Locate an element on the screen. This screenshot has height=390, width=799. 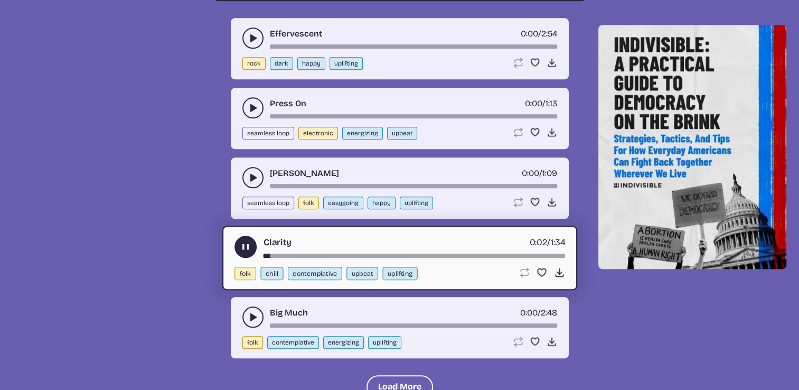
span: 1:34 is located at coordinates (557, 242).